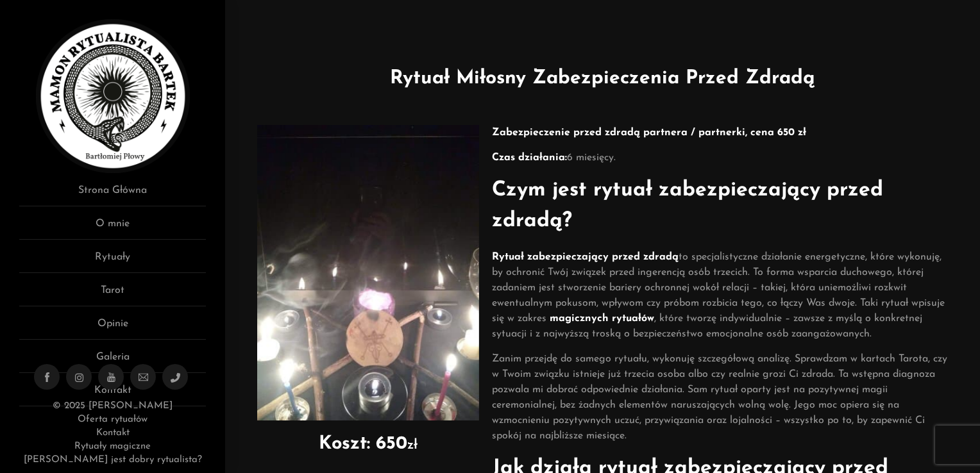  Describe the element at coordinates (113, 446) in the screenshot. I see `a: Rytuały magiczne` at that location.